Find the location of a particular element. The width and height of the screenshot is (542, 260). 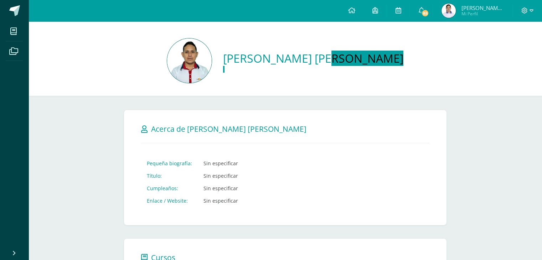

td: Pequeña biografía: is located at coordinates (169, 163).